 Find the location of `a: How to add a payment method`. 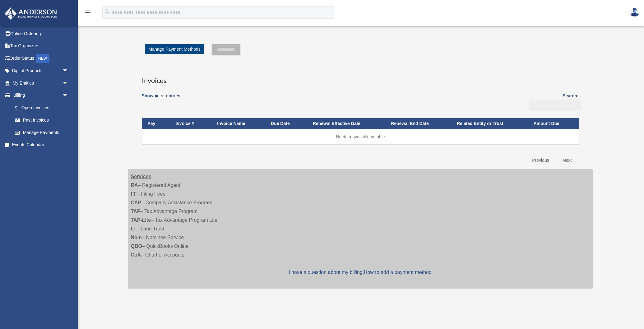

a: How to add a payment method is located at coordinates (398, 272).